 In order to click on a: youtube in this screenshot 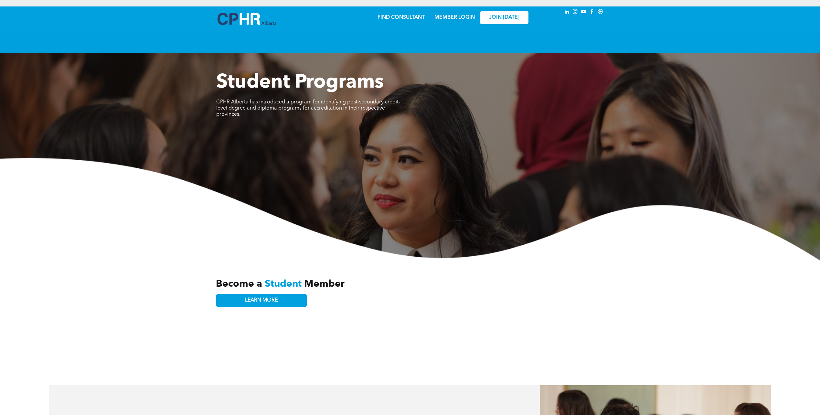, I will do `click(584, 12)`.